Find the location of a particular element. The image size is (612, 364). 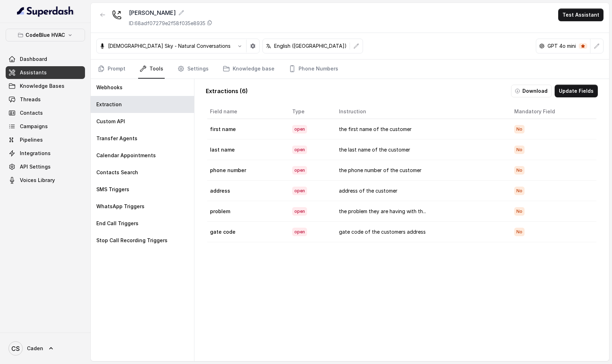

td: first name is located at coordinates (247, 129).